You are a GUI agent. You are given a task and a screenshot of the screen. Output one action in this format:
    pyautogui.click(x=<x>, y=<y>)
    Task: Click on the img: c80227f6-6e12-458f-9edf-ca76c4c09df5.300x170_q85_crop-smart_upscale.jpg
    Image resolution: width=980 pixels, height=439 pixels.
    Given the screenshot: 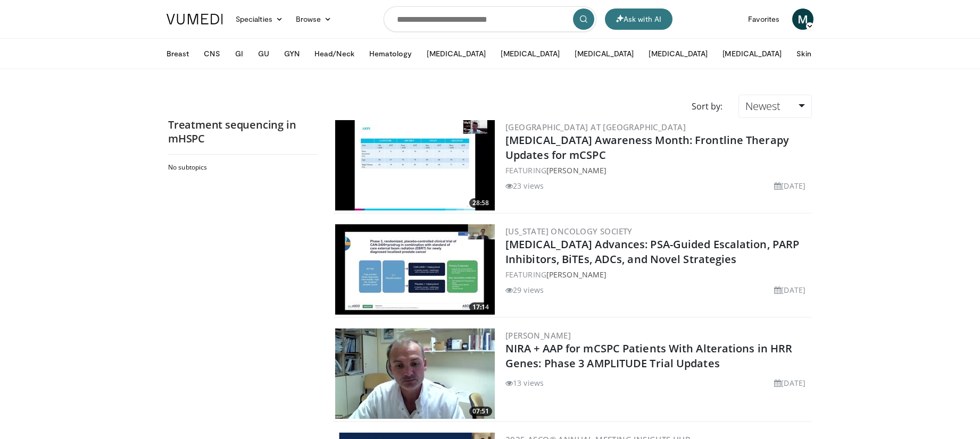 What is the action you would take?
    pyautogui.click(x=415, y=374)
    